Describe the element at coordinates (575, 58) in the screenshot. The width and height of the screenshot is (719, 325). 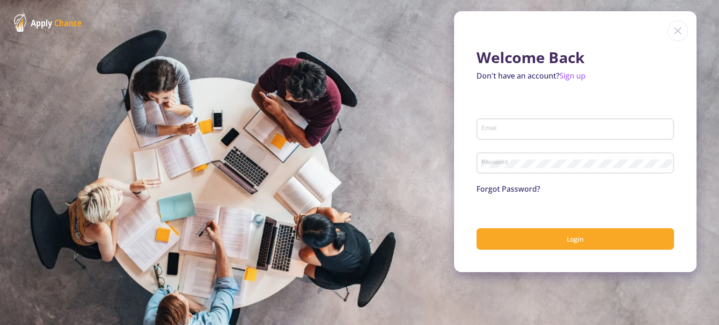
I see `h1: Welcome Back` at that location.